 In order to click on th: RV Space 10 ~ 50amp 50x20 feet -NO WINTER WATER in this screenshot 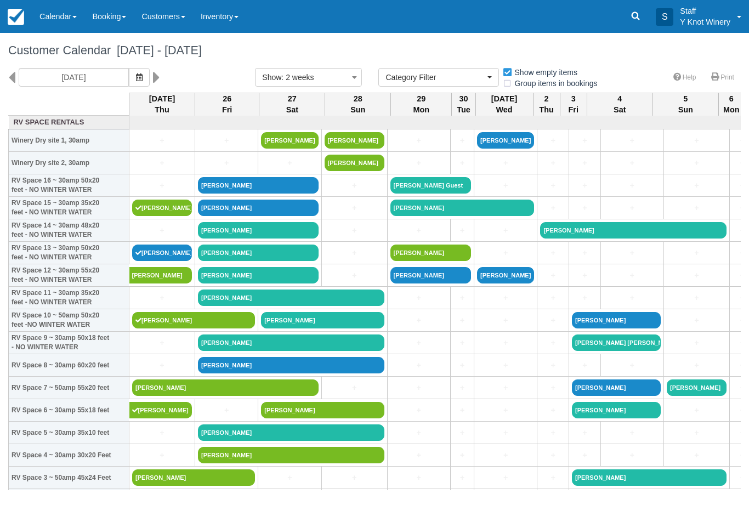, I will do `click(69, 320)`.